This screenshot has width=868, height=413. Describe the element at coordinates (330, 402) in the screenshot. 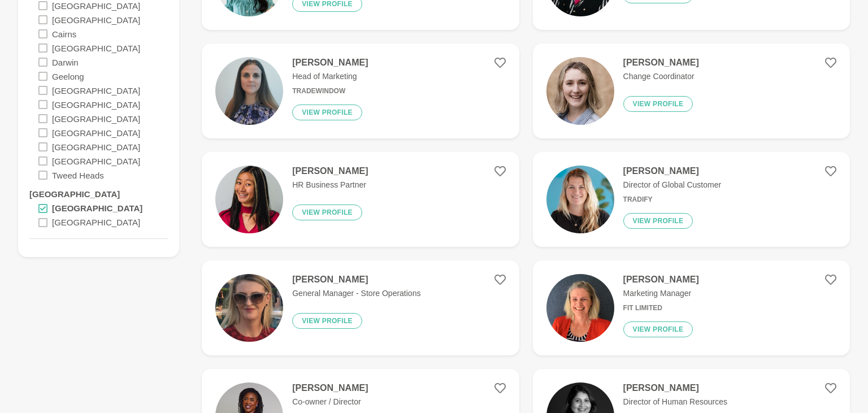

I see `p: Co-owner / Director` at that location.